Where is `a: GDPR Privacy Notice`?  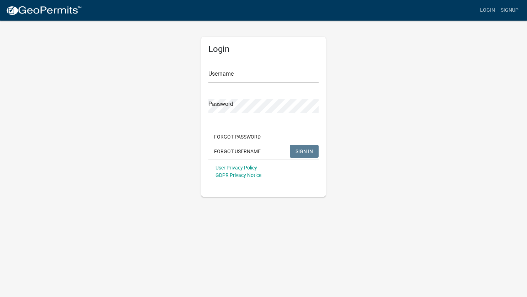
a: GDPR Privacy Notice is located at coordinates (238, 175).